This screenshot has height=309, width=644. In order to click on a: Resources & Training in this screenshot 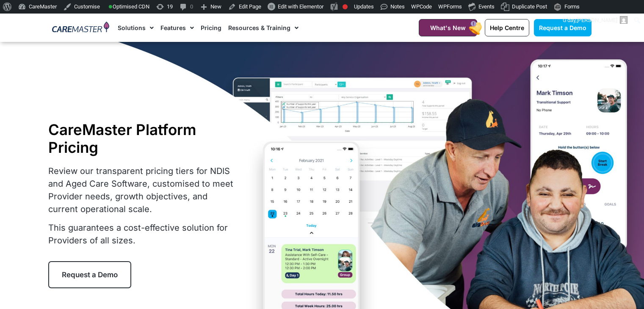, I will do `click(264, 28)`.